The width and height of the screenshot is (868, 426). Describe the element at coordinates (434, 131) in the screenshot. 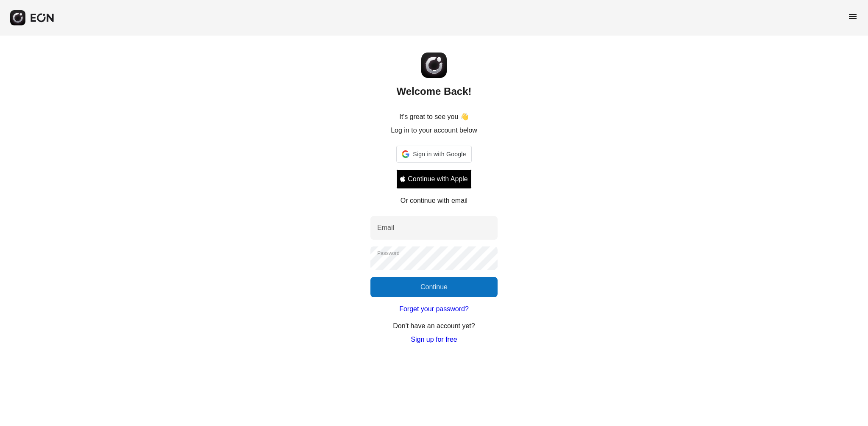

I see `p: Log in to your account below` at that location.